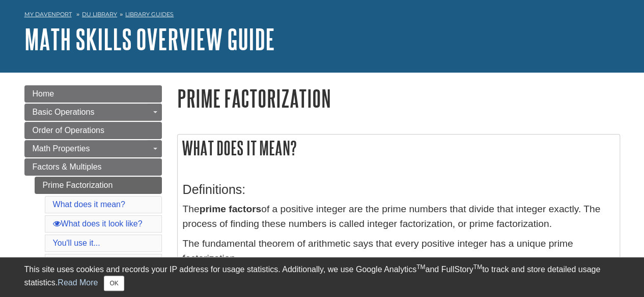 Image resolution: width=644 pixels, height=297 pixels. What do you see at coordinates (48, 14) in the screenshot?
I see `a: My Davenport` at bounding box center [48, 14].